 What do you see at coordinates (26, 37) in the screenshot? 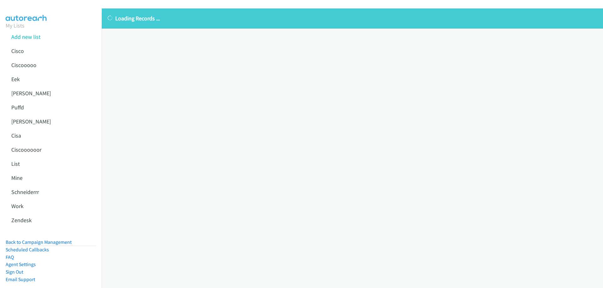
I see `a: Add new list` at bounding box center [26, 37].